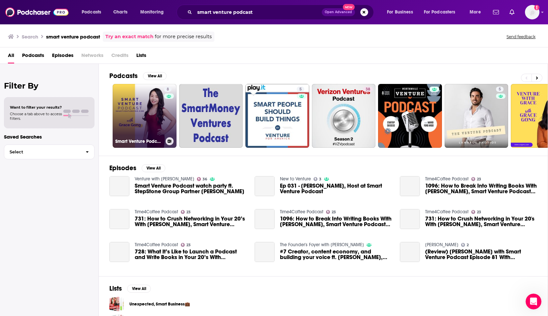 The image size is (548, 316). Describe the element at coordinates (481, 221) in the screenshot. I see `a: 731: How to Crush Networking in Your 20's With Grace Gong, Smart Venture Podcast [K-Cup TripleShot]` at that location.